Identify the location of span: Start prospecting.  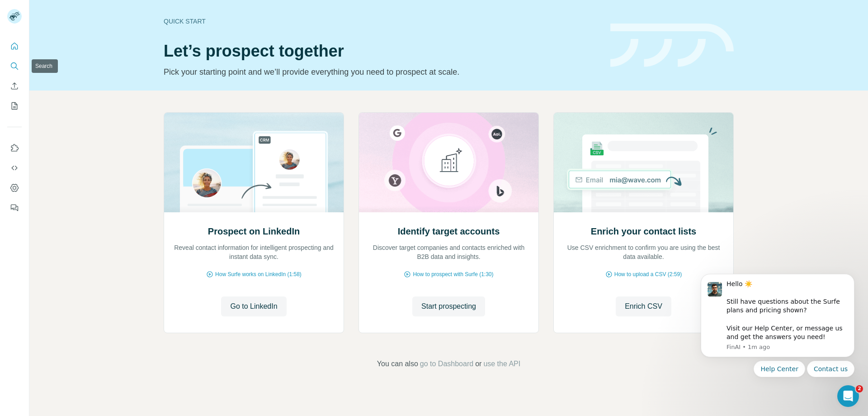
(448, 307).